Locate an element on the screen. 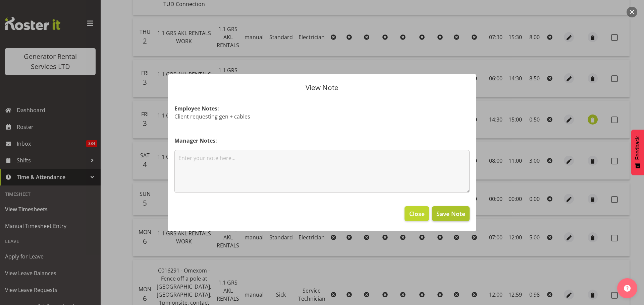 Image resolution: width=644 pixels, height=305 pixels. span: Feedback is located at coordinates (638, 148).